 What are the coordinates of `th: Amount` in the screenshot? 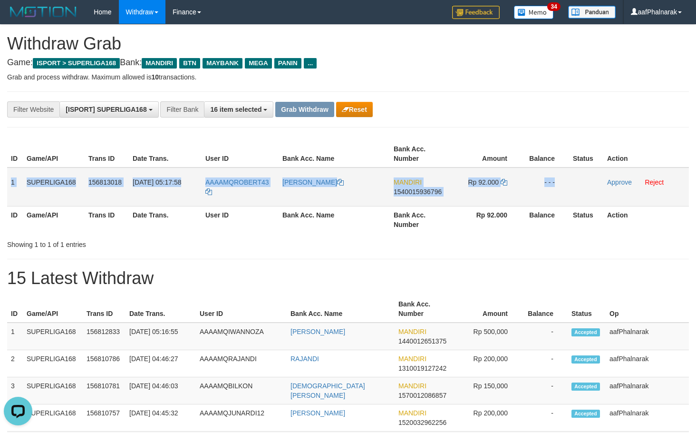 It's located at (486, 154).